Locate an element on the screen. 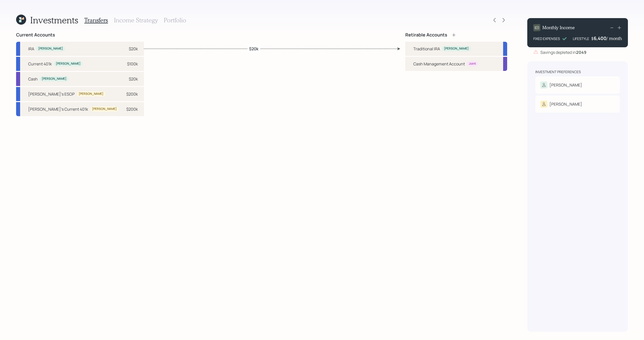 This screenshot has width=644, height=340. h3: Income Strategy is located at coordinates (136, 20).